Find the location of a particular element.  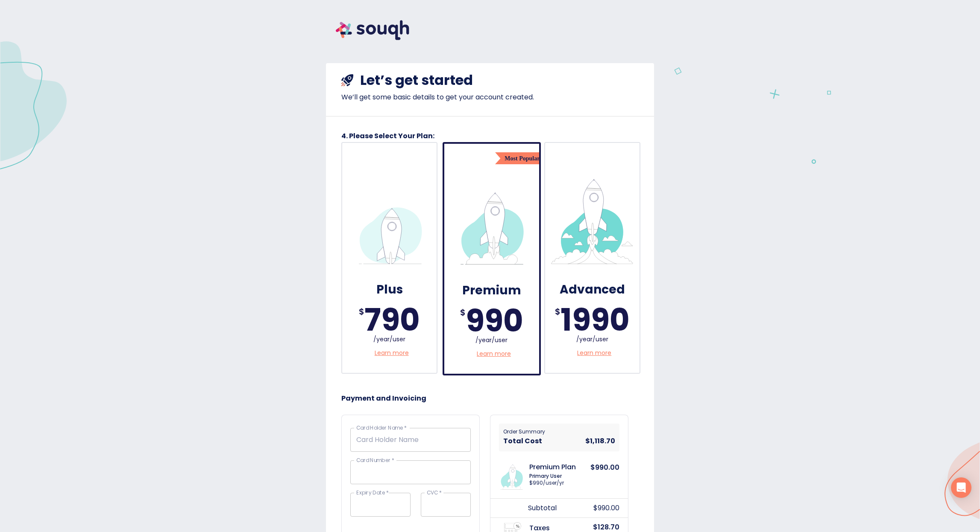

h5: Premium is located at coordinates (492, 290).